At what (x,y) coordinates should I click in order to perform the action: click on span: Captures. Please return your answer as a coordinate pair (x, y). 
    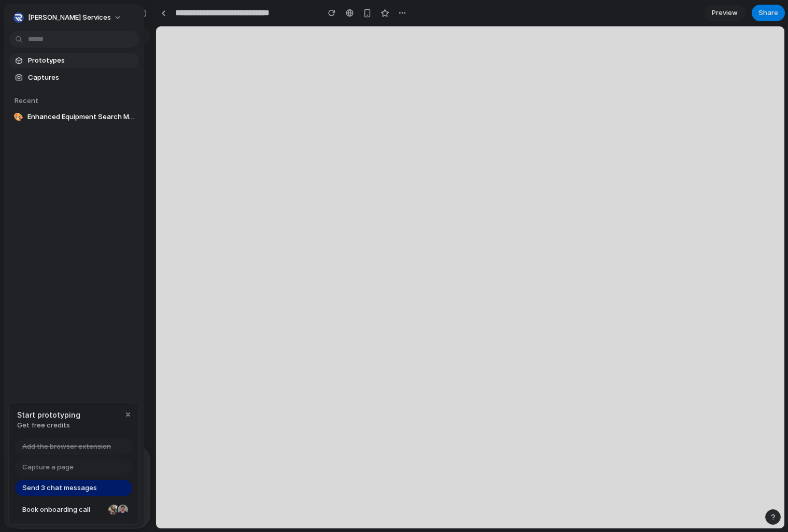
    Looking at the image, I should click on (81, 78).